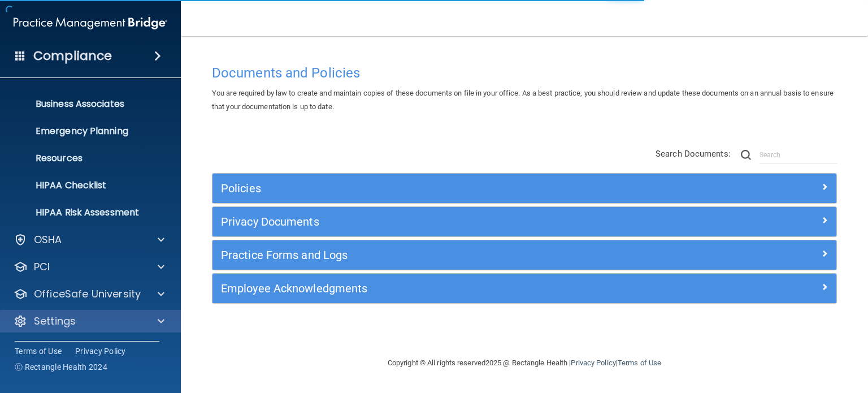  What do you see at coordinates (746, 155) in the screenshot?
I see `img: ic-search.3b580494.png` at bounding box center [746, 155].